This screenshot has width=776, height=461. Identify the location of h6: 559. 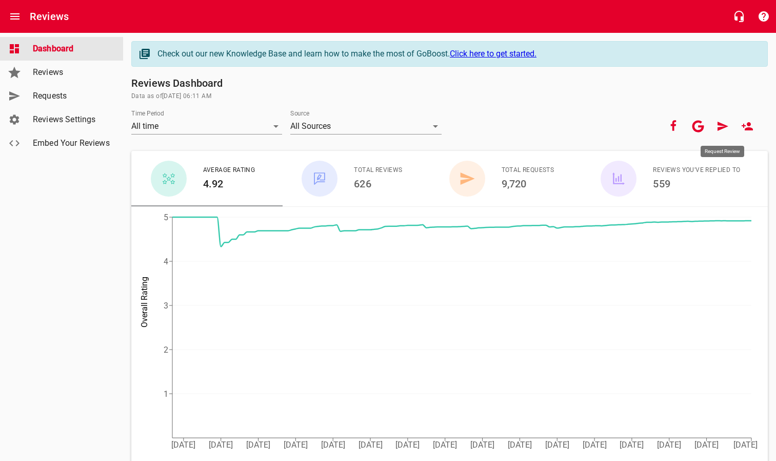
(696, 184).